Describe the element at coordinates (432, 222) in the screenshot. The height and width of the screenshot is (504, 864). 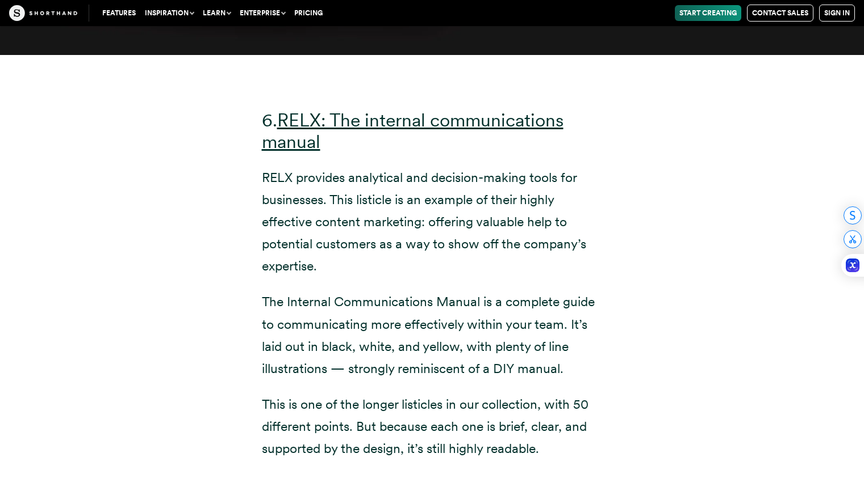
I see `p: RELX provides analytical and decision-making tools for businesses. This listicle is an example of...` at that location.